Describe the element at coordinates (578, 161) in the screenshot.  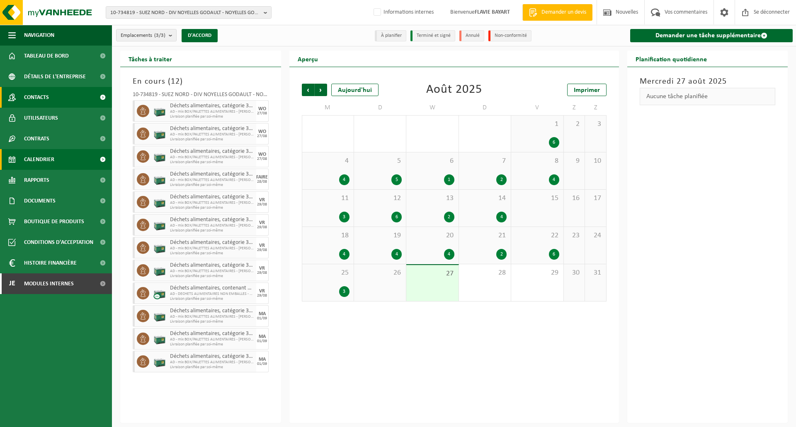
I see `font: 9` at that location.